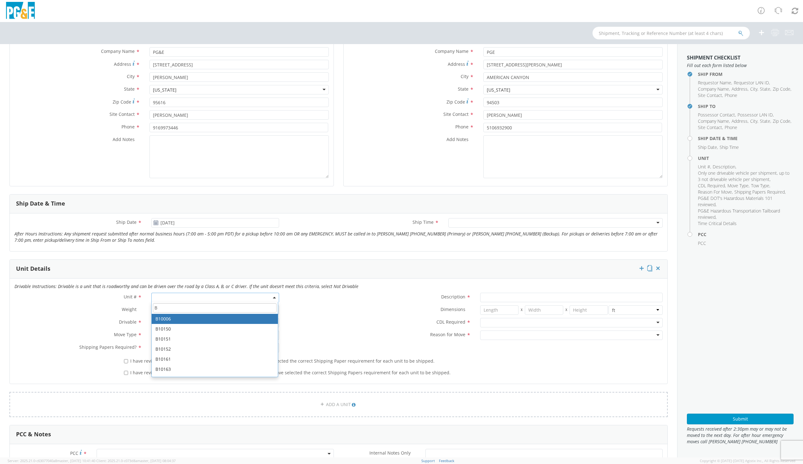  I want to click on h4: Ship To, so click(745, 106).